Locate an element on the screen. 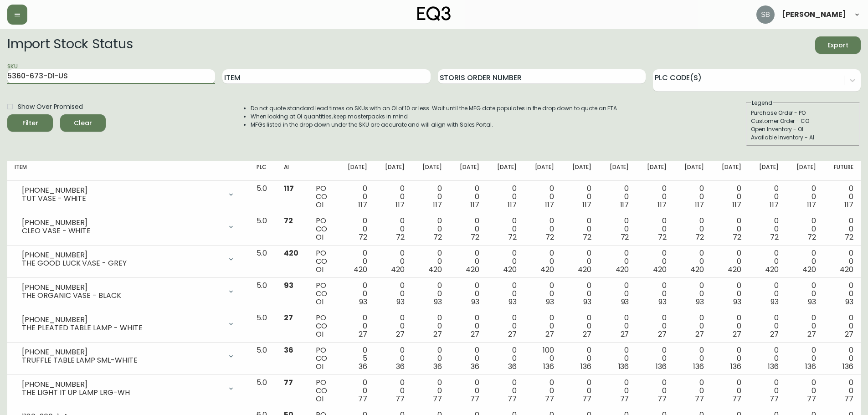 Image resolution: width=868 pixels, height=415 pixels. div: Available Inventory - AI is located at coordinates (803, 137).